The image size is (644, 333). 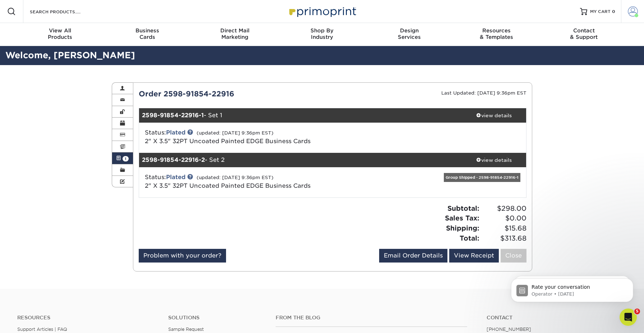 I want to click on div: - Set 1, so click(x=300, y=116).